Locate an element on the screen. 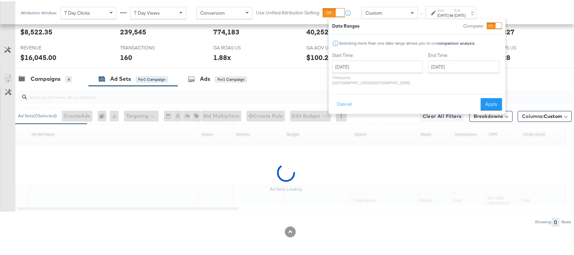 Image resolution: width=574 pixels, height=255 pixels. strong: comparison analysis is located at coordinates (456, 42).